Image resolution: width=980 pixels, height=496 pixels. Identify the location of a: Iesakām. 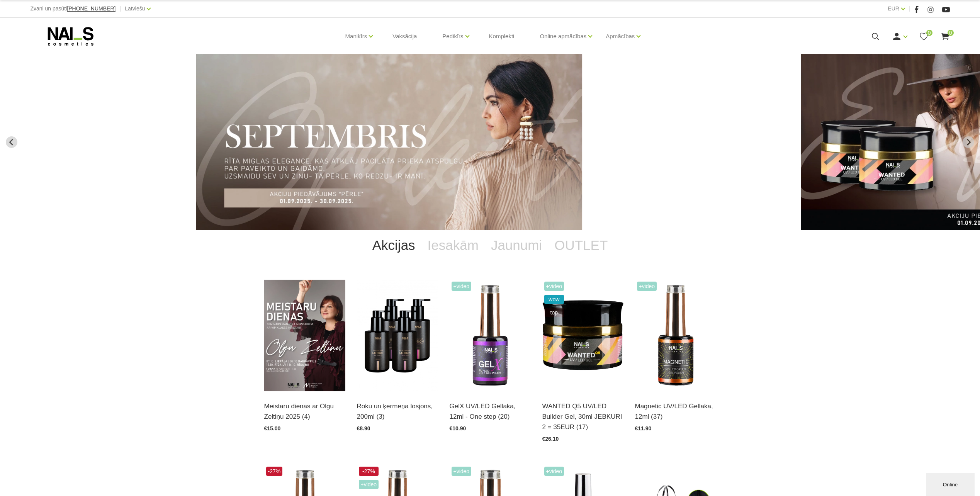
(453, 245).